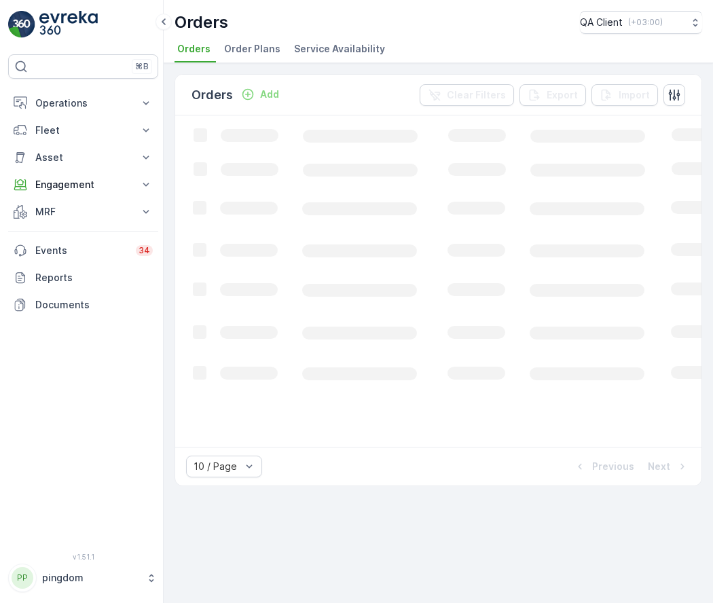 The image size is (713, 603). I want to click on p: Reports, so click(94, 278).